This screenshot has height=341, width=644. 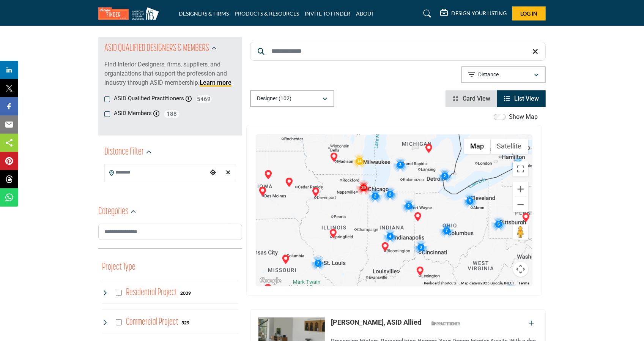 What do you see at coordinates (149, 98) in the screenshot?
I see `label: ASID Qualified Practitioners` at bounding box center [149, 98].